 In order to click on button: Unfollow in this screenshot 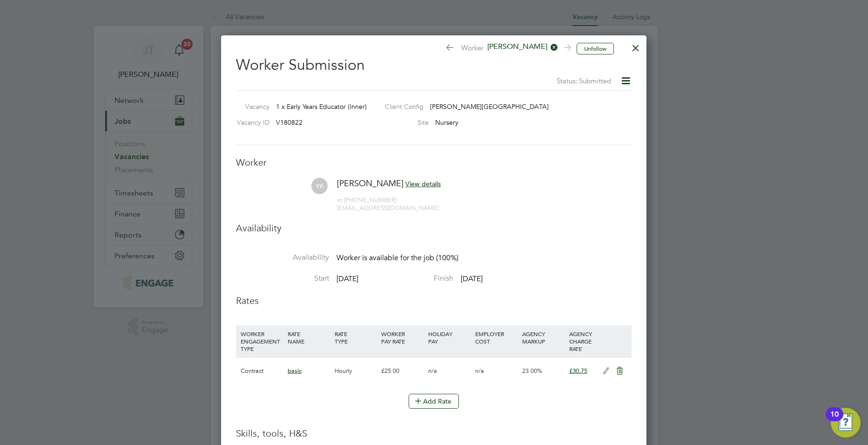, I will do `click(595, 49)`.